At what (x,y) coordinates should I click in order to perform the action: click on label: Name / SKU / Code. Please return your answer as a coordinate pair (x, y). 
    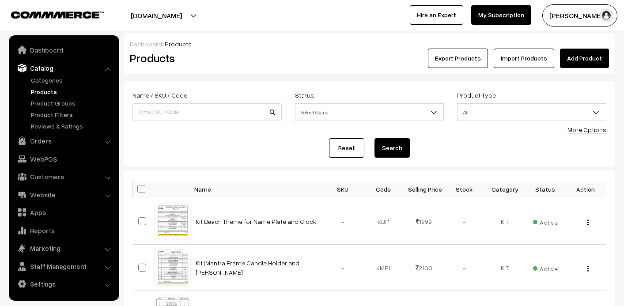
    Looking at the image, I should click on (160, 95).